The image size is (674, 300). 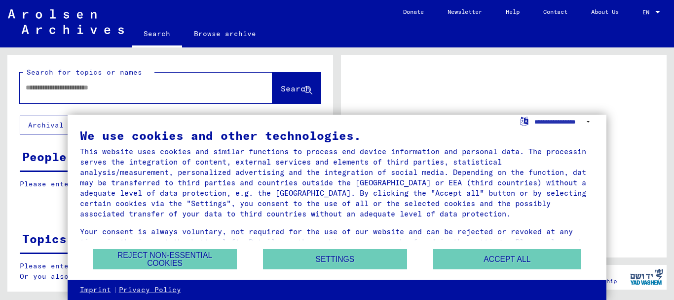 I want to click on button: Accept all, so click(x=507, y=259).